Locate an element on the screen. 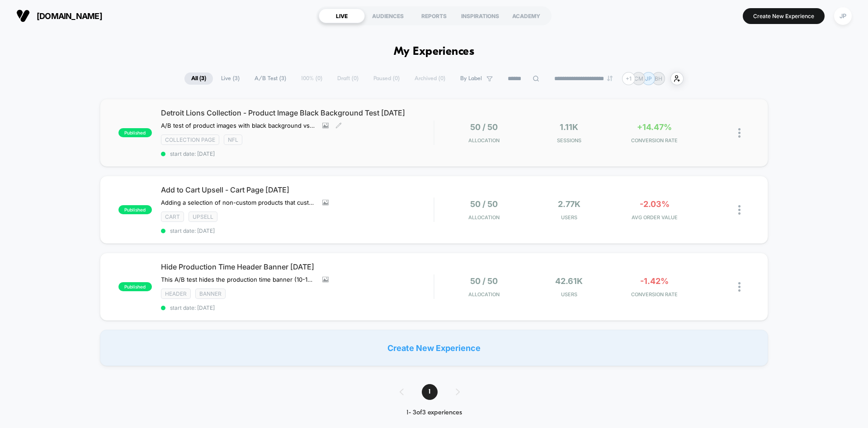 The height and width of the screenshot is (428, 868). span: By Label is located at coordinates (471, 79).